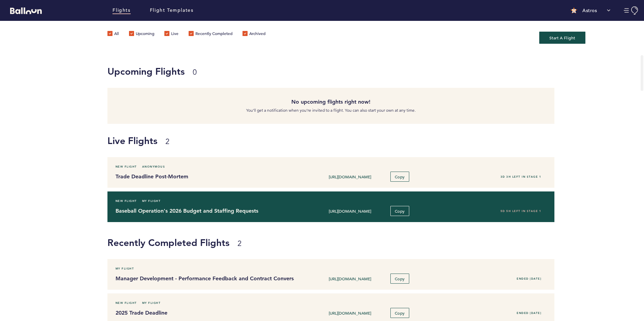  Describe the element at coordinates (121, 11) in the screenshot. I see `a: Flights` at that location.